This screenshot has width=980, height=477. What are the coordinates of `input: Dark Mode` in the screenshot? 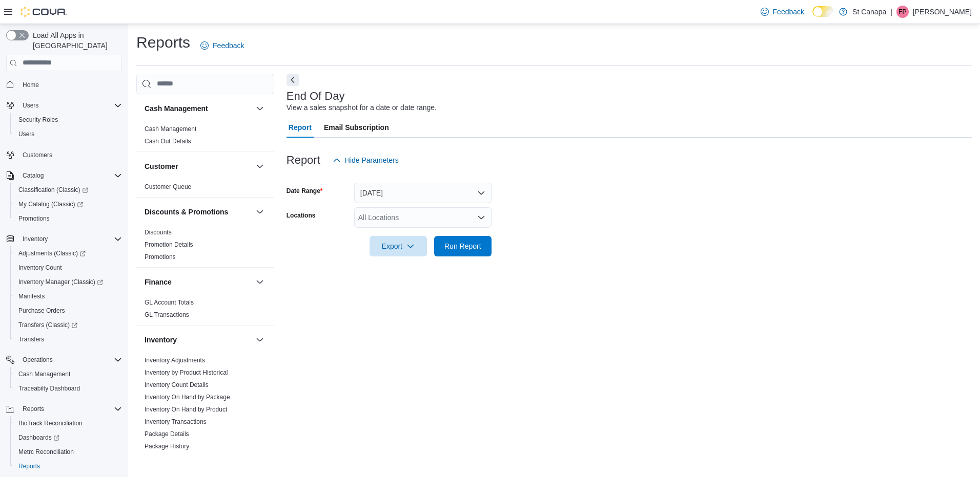 It's located at (823, 11).